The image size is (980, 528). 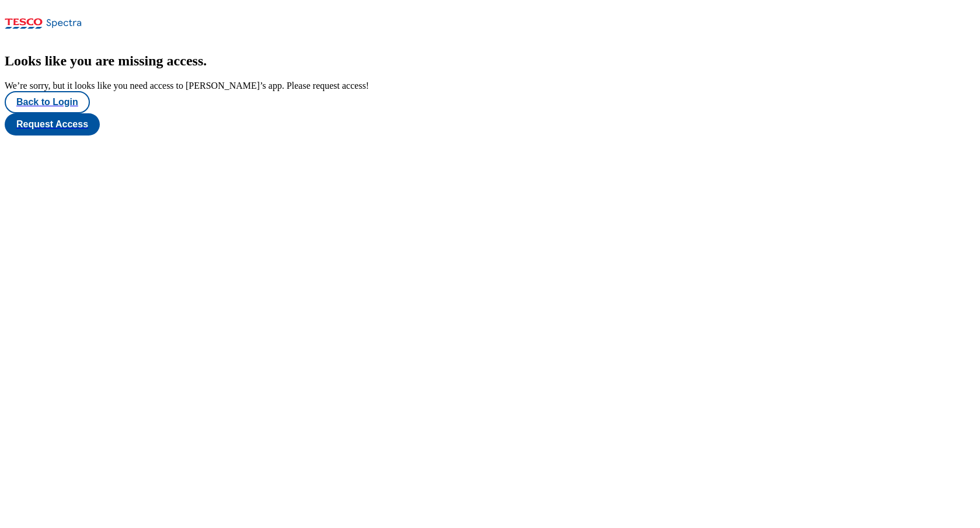 I want to click on button: Request Access, so click(x=52, y=125).